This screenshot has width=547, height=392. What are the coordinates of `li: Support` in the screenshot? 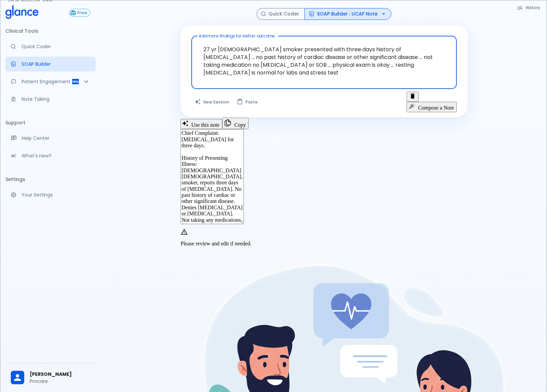 It's located at (50, 123).